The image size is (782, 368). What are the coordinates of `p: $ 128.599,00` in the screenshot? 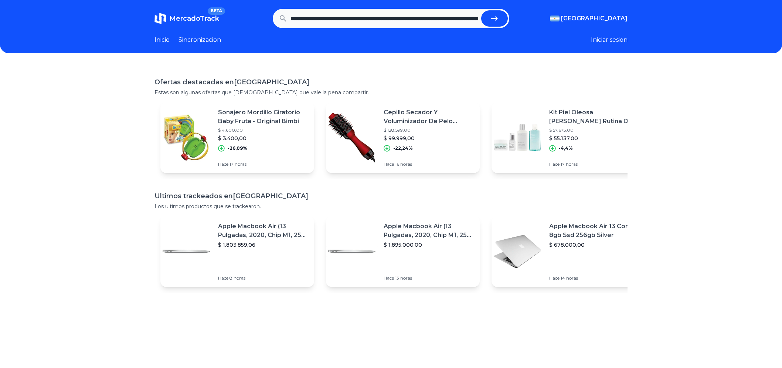 It's located at (429, 130).